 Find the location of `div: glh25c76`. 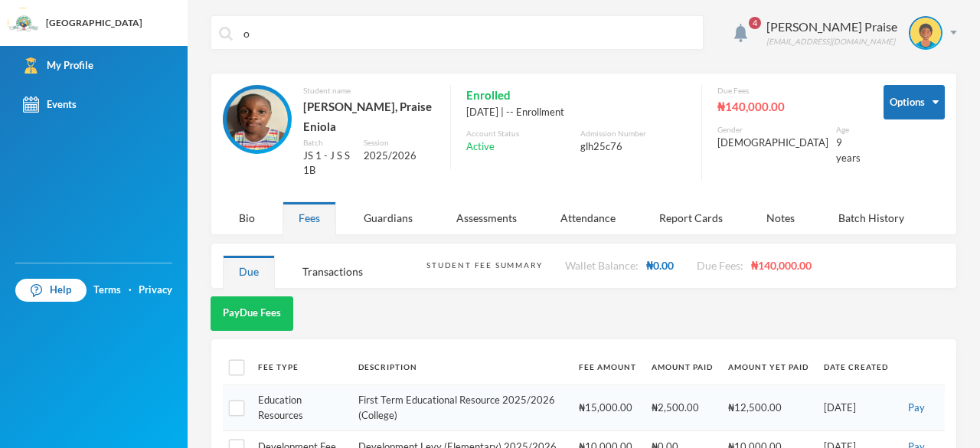

div: glh25c76 is located at coordinates (633, 147).